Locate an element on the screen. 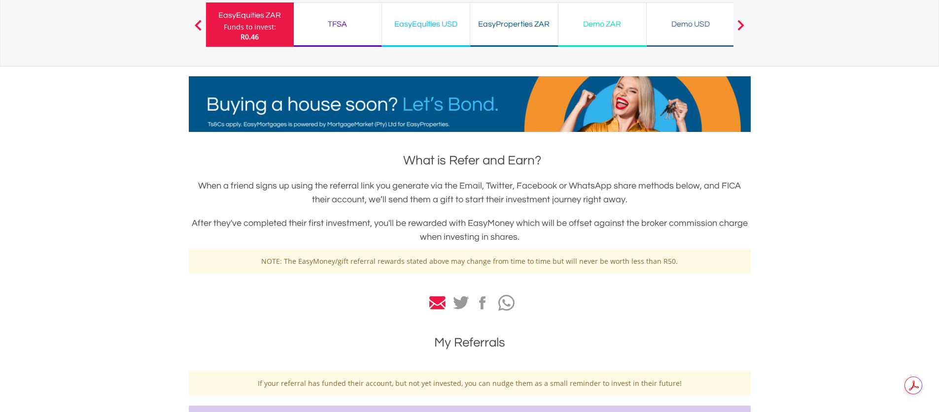 The width and height of the screenshot is (939, 412). div: EasyEquities USD is located at coordinates (426, 24).